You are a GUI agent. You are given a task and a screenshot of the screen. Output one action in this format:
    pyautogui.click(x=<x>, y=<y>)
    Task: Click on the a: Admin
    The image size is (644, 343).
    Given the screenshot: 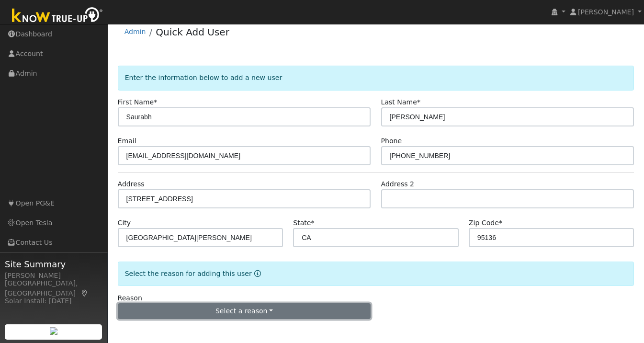 What is the action you would take?
    pyautogui.click(x=135, y=32)
    